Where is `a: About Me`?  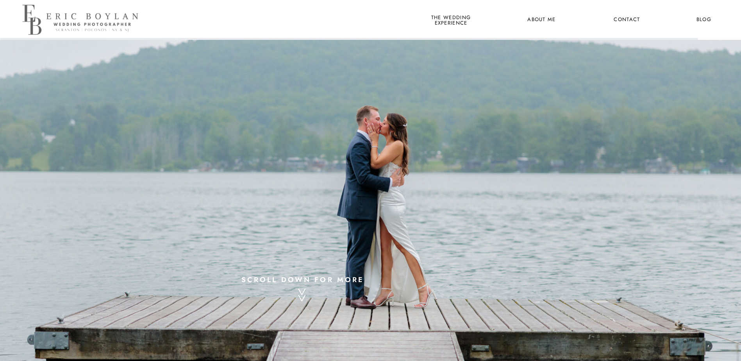
a: About Me is located at coordinates (541, 20).